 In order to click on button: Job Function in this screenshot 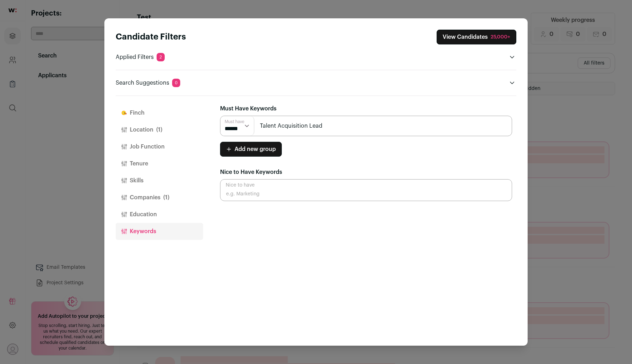, I will do `click(160, 147)`.